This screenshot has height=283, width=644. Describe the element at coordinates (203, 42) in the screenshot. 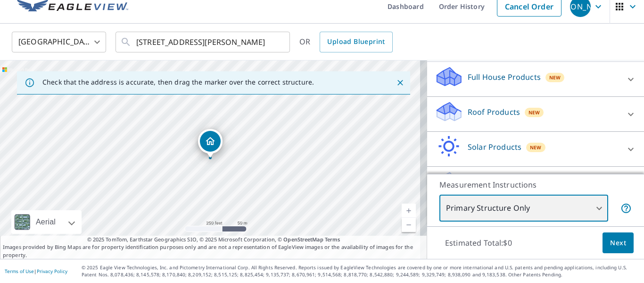

I see `input: Search by address or latitude-longitude` at that location.